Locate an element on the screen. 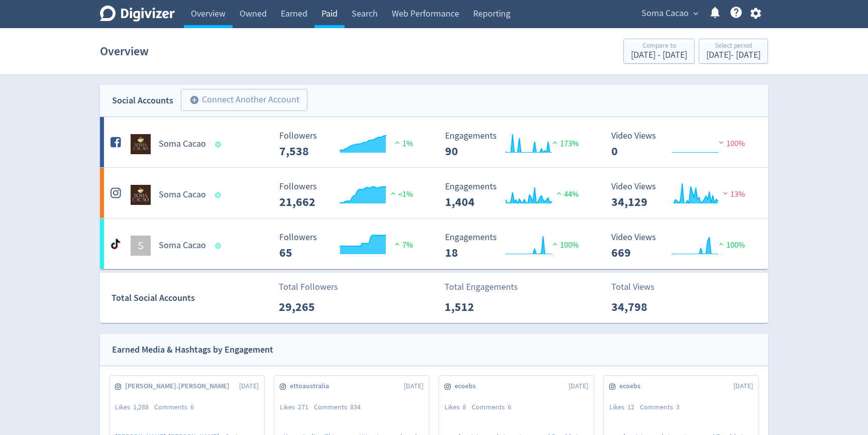 The width and height of the screenshot is (868, 435). p: Total Followers is located at coordinates (308, 287).